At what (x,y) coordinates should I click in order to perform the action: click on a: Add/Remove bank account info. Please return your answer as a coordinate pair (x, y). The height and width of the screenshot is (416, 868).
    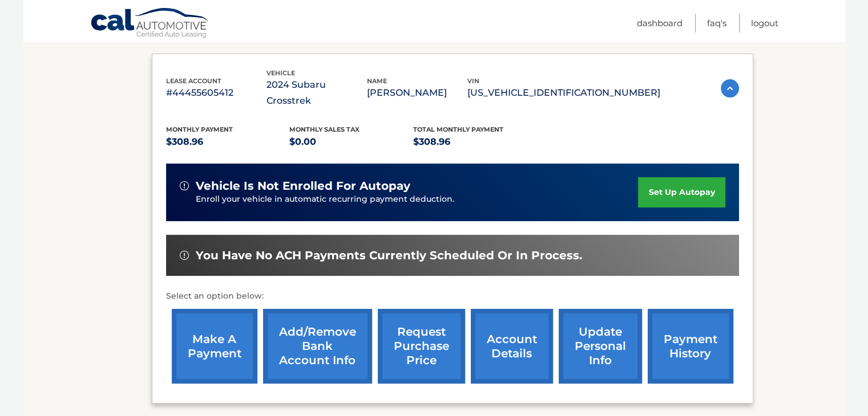
    Looking at the image, I should click on (317, 346).